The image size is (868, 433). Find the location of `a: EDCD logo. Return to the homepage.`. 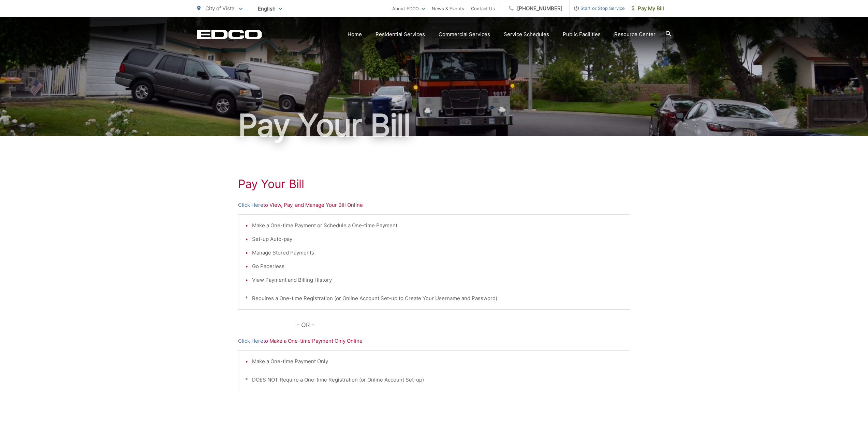

a: EDCD logo. Return to the homepage. is located at coordinates (230, 35).